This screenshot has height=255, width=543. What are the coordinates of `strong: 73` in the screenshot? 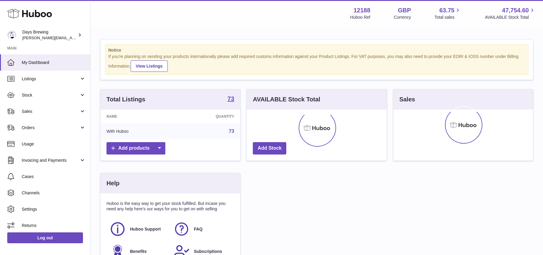 It's located at (231, 99).